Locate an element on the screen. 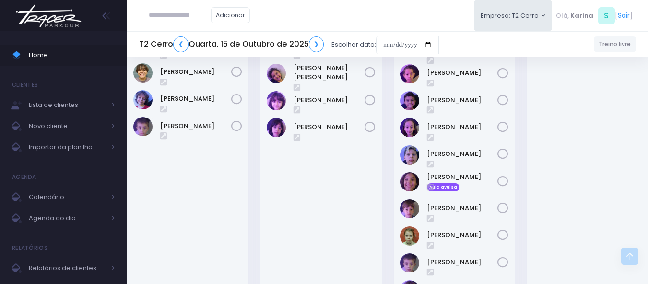 This screenshot has height=284, width=648. img: Betina Sierra Silami is located at coordinates (409, 74).